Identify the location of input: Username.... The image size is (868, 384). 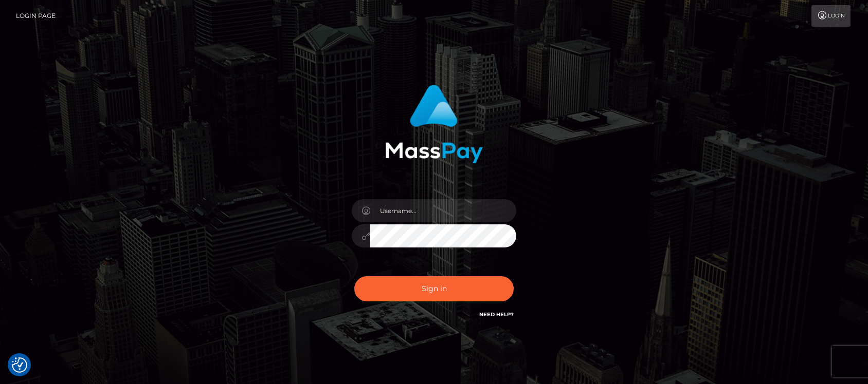
(443, 211).